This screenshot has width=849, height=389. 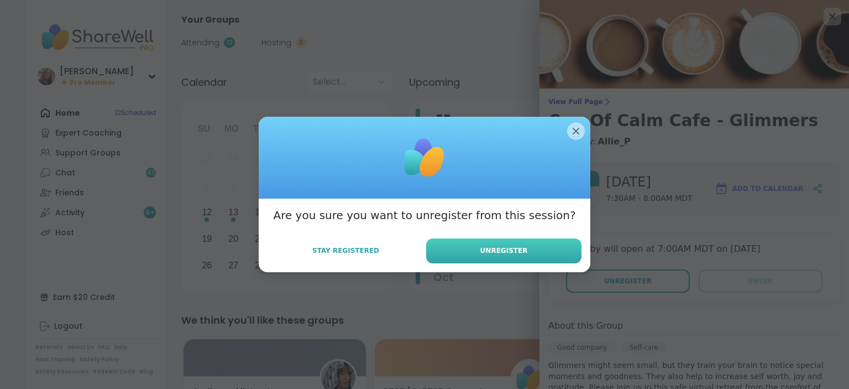 What do you see at coordinates (345, 250) in the screenshot?
I see `span: Stay Registered` at bounding box center [345, 250].